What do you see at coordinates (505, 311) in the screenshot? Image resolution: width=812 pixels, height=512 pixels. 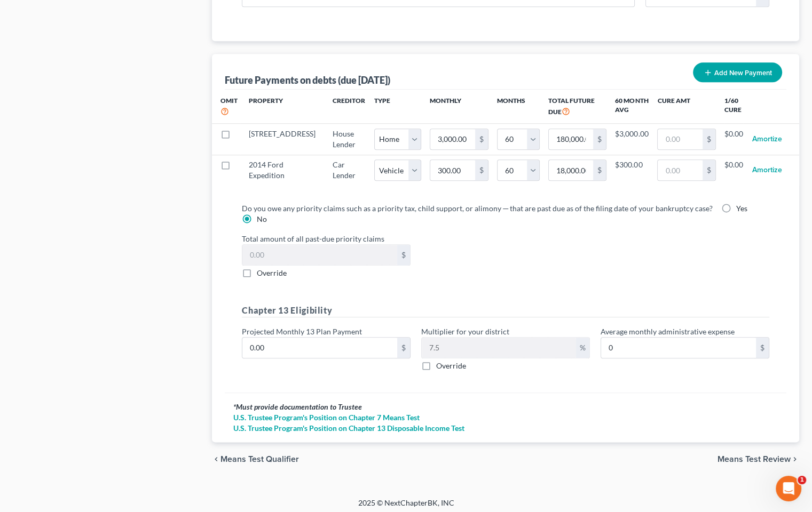 I see `h5: Chapter 13 Eligibility` at bounding box center [505, 311].